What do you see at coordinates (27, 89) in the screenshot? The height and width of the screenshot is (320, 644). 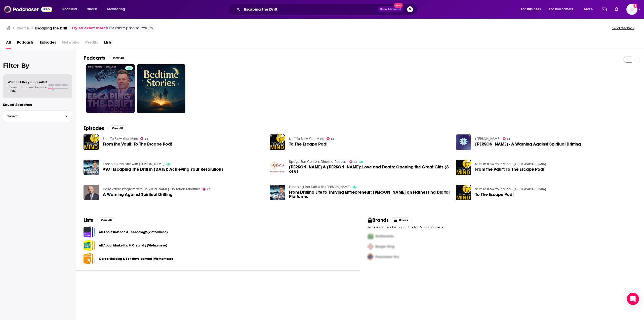 I see `span: Choose a tab above to access filters.` at bounding box center [27, 89].